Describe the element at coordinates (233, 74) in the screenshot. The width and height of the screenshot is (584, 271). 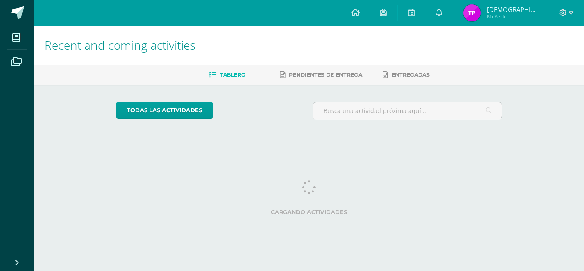
I see `span: Tablero` at that location.